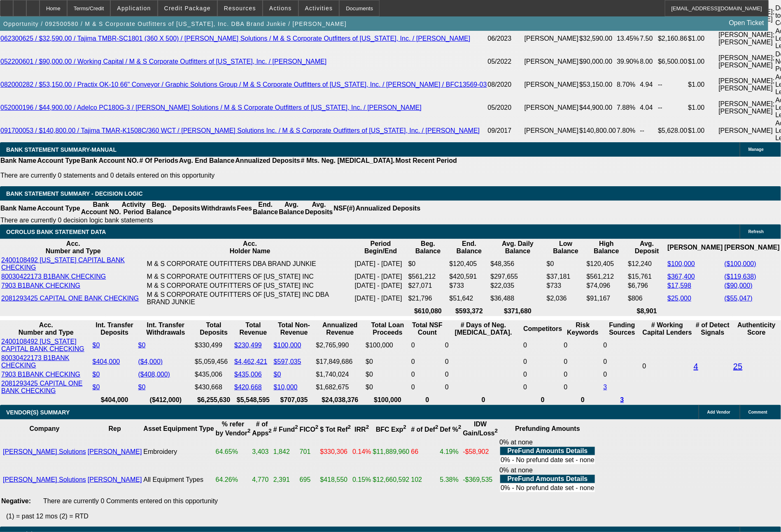  What do you see at coordinates (696, 366) in the screenshot?
I see `a: 4` at bounding box center [696, 366].